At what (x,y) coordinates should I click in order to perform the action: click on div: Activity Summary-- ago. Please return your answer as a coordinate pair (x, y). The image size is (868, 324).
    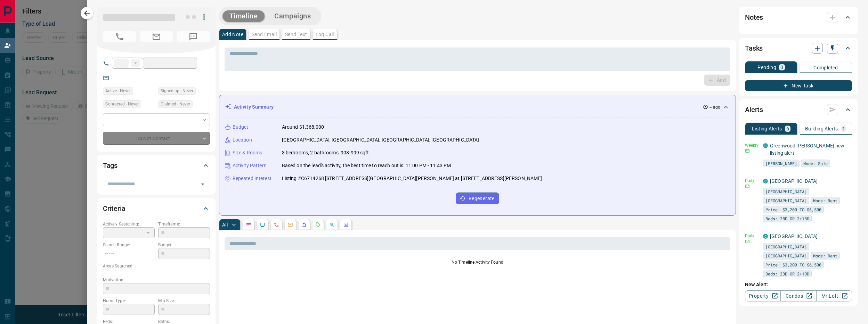
    Looking at the image, I should click on (477, 107).